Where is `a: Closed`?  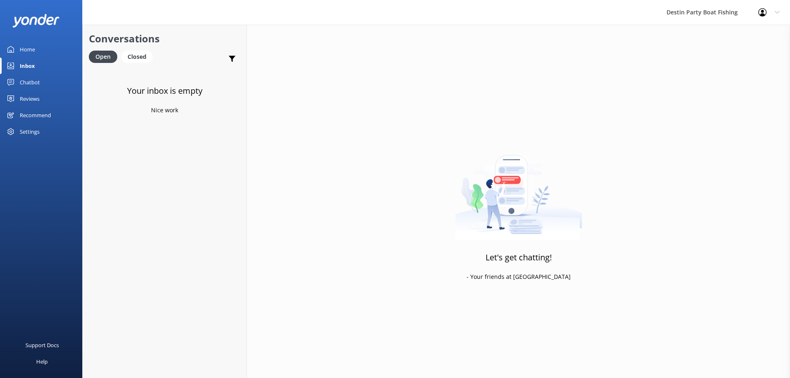 a: Closed is located at coordinates (139, 56).